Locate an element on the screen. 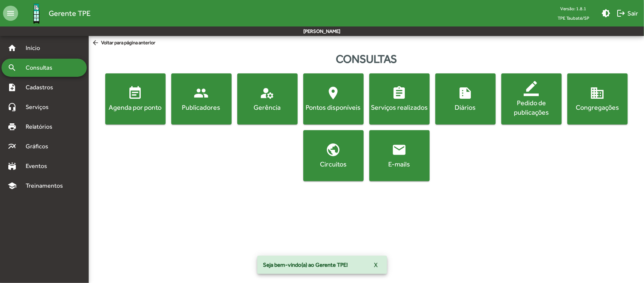 The width and height of the screenshot is (644, 283). mat-icon: public is located at coordinates (334, 150).